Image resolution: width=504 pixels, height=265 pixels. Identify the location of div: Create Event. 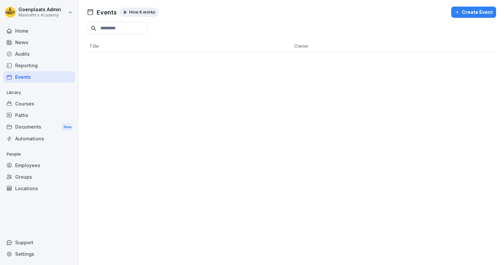
(474, 12).